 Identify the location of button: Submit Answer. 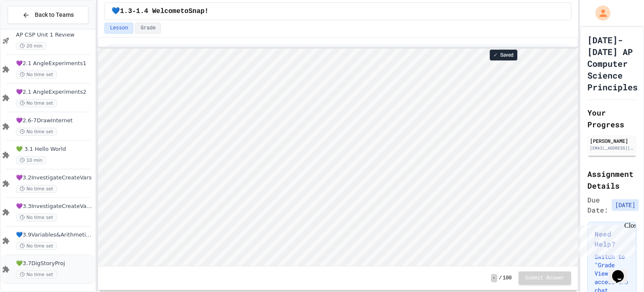
(545, 278).